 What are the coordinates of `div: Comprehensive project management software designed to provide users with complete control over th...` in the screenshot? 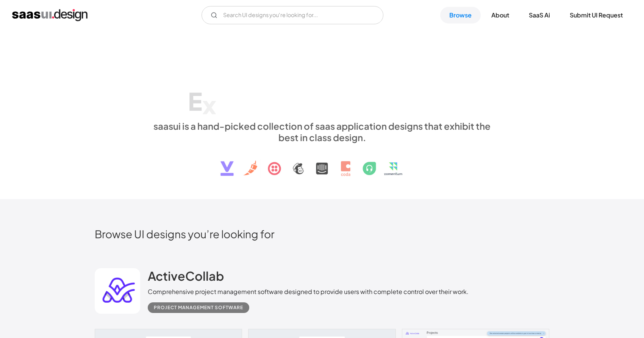 It's located at (308, 292).